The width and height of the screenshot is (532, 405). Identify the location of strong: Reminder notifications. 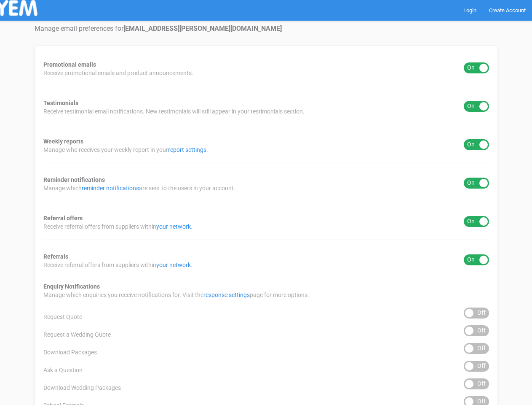
(74, 180).